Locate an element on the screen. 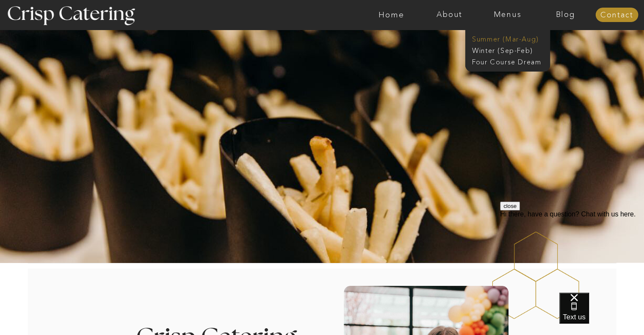  nav: Summer (Mar-Aug) is located at coordinates (510, 38).